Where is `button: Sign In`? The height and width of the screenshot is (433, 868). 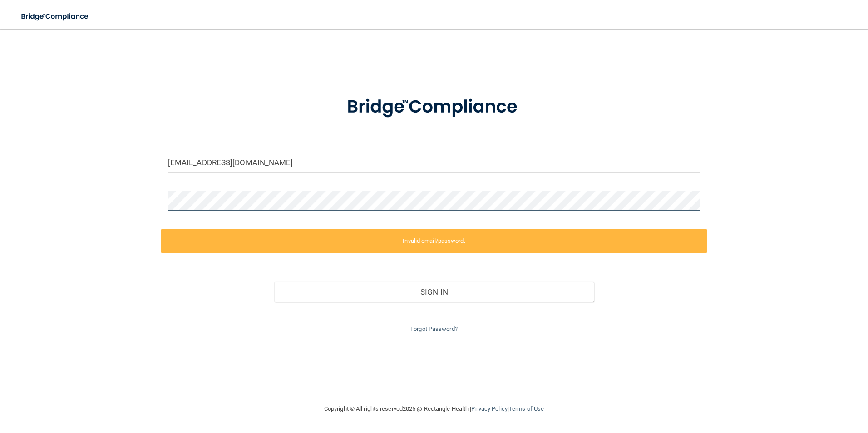 button: Sign In is located at coordinates (434, 292).